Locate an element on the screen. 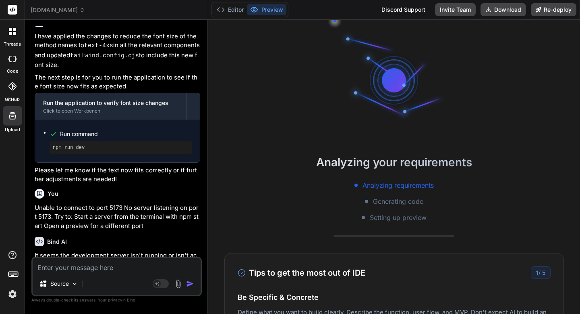 Image resolution: width=580 pixels, height=314 pixels. p: Always double-check its answers. Your in Bind is located at coordinates (116, 299).